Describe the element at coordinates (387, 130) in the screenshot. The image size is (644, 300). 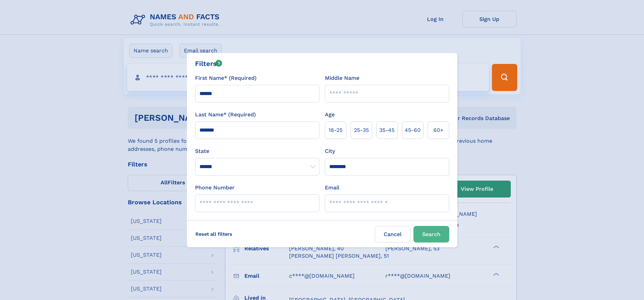
I see `span: 35‑45` at that location.